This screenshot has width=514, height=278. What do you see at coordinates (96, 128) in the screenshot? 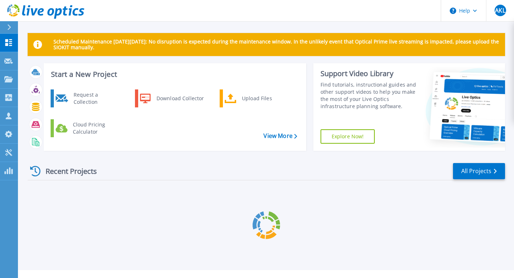
I see `div: Cloud Pricing Calculator` at bounding box center [96, 128].